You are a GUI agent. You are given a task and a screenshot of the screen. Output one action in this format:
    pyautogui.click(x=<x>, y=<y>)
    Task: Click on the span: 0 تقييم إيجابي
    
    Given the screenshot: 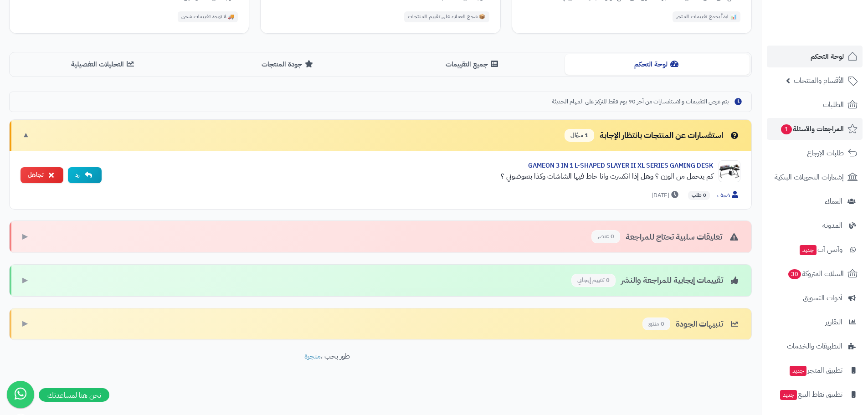 What is the action you would take?
    pyautogui.click(x=593, y=280)
    